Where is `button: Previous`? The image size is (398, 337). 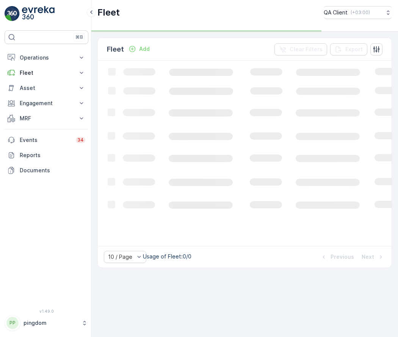
button: Previous is located at coordinates (337, 257).